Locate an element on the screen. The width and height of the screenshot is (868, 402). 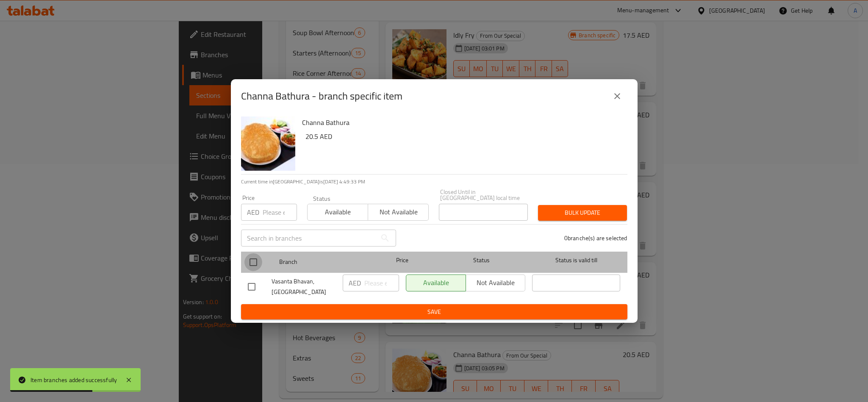
span: Status is valid till is located at coordinates (576, 260).